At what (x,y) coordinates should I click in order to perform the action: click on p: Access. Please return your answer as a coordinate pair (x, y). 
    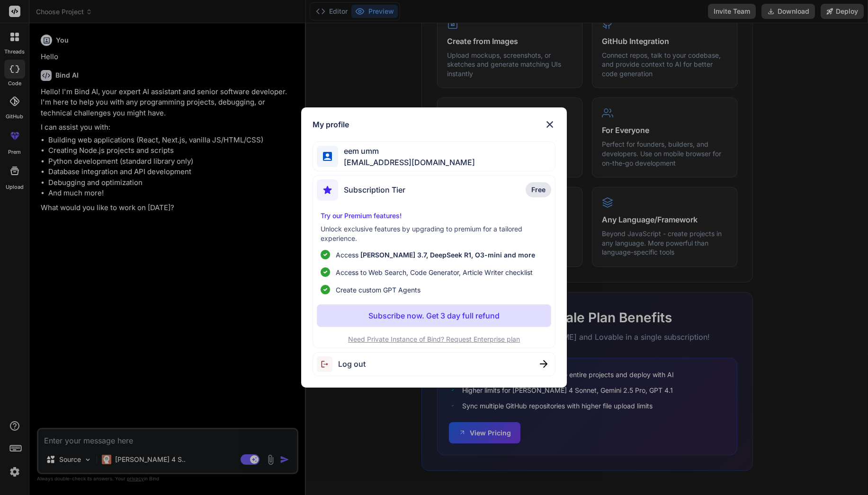
    Looking at the image, I should click on (435, 255).